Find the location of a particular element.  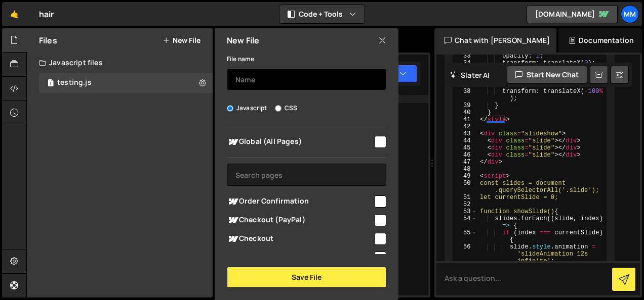

h2: New File is located at coordinates (243, 41).